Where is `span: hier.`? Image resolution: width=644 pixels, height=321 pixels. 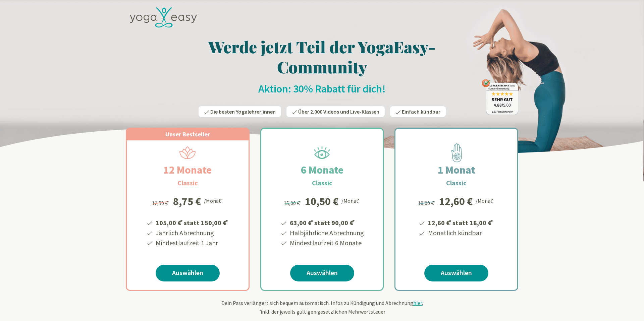
span: hier. is located at coordinates (418, 303).